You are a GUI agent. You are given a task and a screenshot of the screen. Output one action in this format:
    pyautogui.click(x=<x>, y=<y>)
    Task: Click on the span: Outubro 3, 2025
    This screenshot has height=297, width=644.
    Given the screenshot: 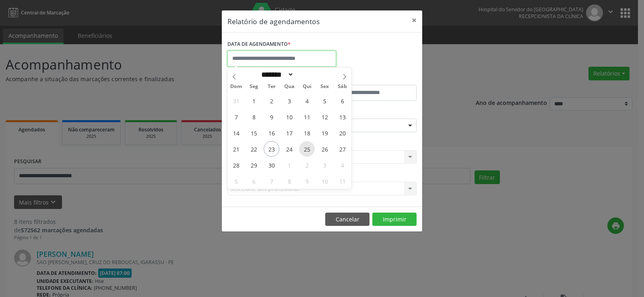 What is the action you would take?
    pyautogui.click(x=324, y=165)
    